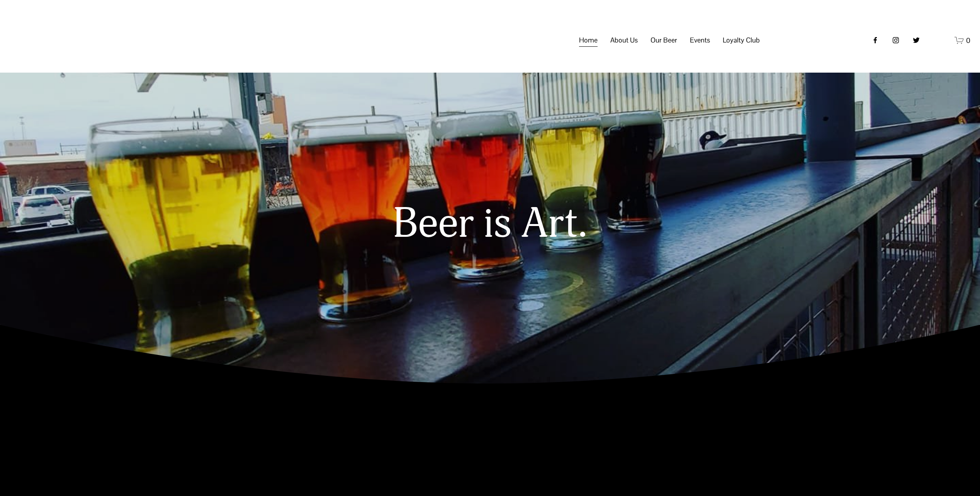  Describe the element at coordinates (588, 40) in the screenshot. I see `a: Home` at that location.